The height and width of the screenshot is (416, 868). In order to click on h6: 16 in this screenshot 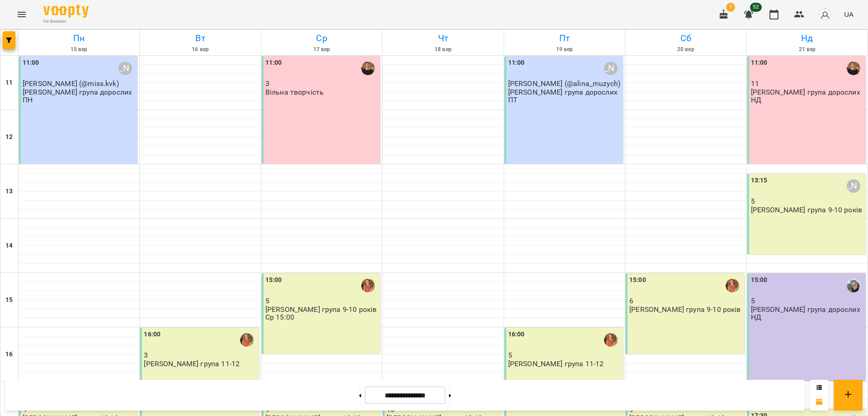, I will do `click(9, 354)`.